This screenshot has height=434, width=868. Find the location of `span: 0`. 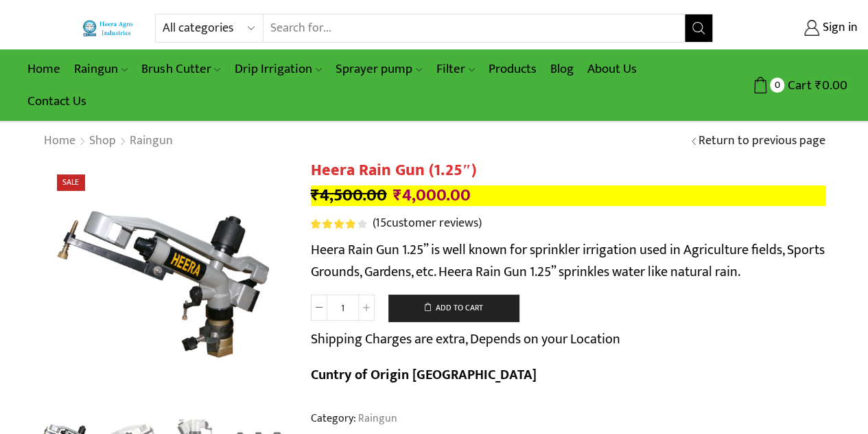

span: 0 is located at coordinates (777, 85).